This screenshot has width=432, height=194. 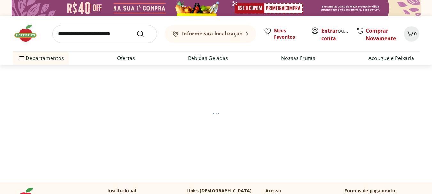 What do you see at coordinates (105, 34) in the screenshot?
I see `input: search` at bounding box center [105, 34].